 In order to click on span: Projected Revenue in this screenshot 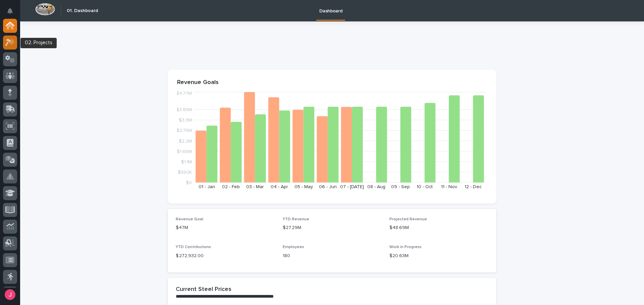, I will do `click(408, 220)`.